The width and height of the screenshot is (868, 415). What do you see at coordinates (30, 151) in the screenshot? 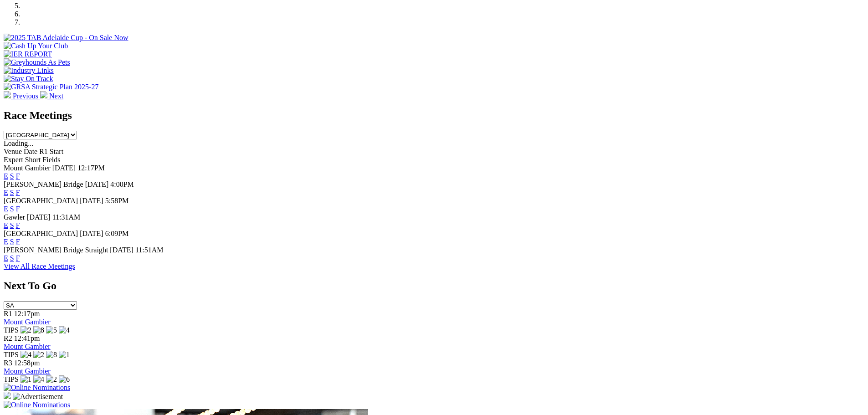
I see `span: Date` at bounding box center [30, 151].